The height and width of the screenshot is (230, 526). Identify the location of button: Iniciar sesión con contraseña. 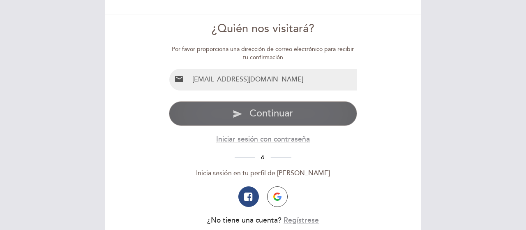
(263, 139).